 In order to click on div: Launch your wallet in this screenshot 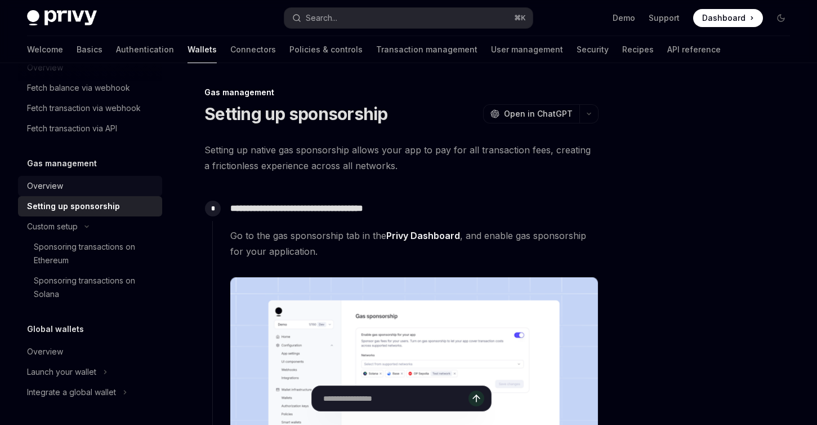, I will do `click(61, 372)`.